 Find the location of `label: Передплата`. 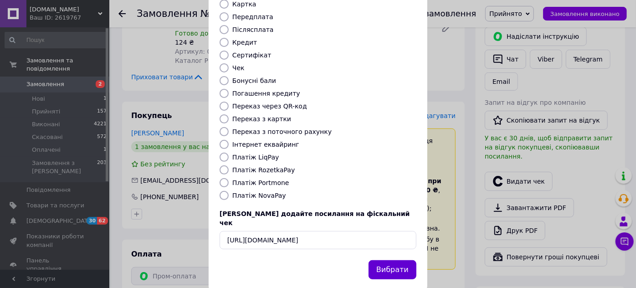

label: Передплата is located at coordinates (253, 17).